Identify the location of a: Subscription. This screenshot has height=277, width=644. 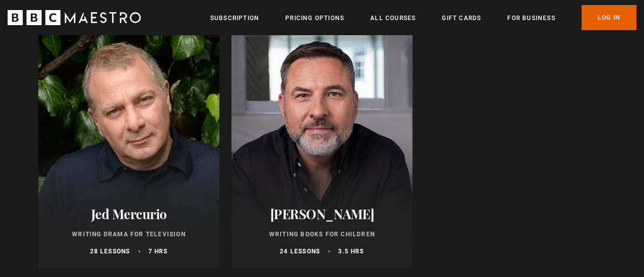
(234, 18).